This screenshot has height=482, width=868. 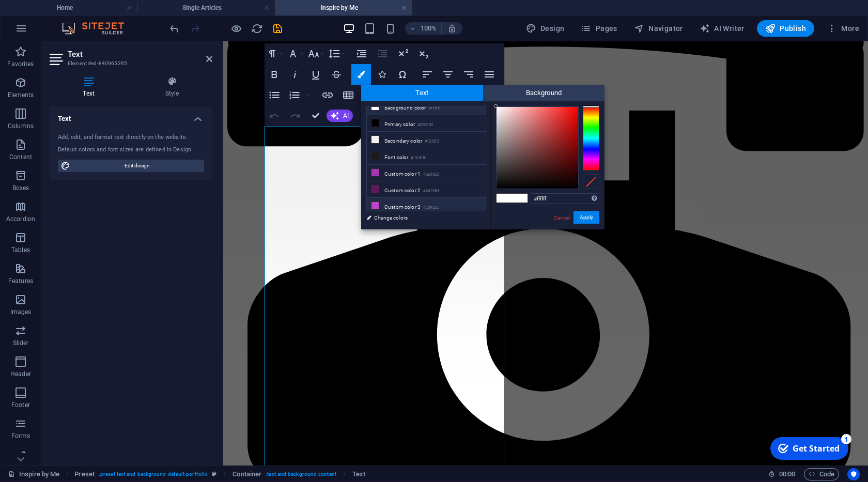 I want to click on button: Insert Link, so click(x=328, y=95).